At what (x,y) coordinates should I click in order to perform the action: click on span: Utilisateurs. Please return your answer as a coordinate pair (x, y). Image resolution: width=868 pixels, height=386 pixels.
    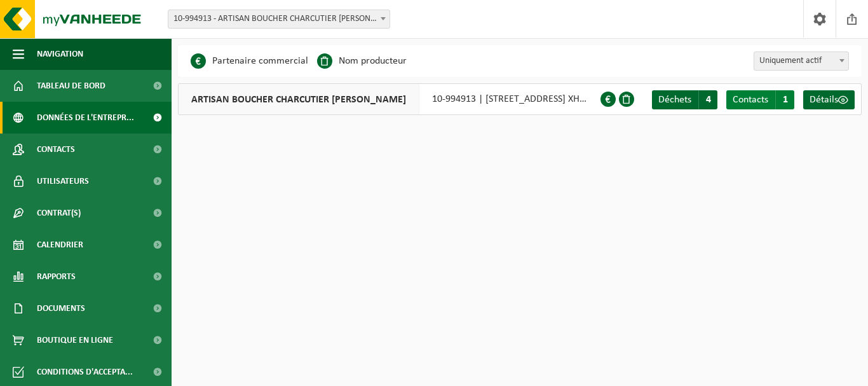
    Looking at the image, I should click on (63, 181).